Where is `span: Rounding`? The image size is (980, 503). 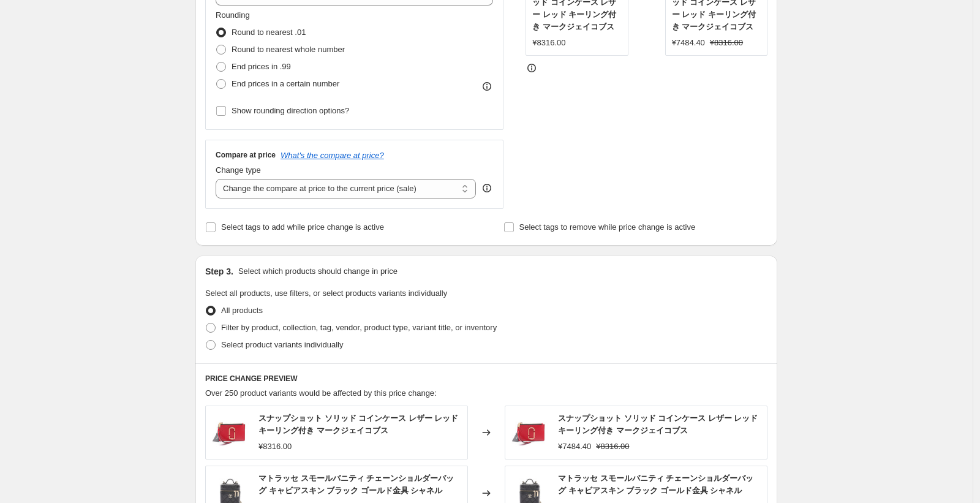 span: Rounding is located at coordinates (233, 15).